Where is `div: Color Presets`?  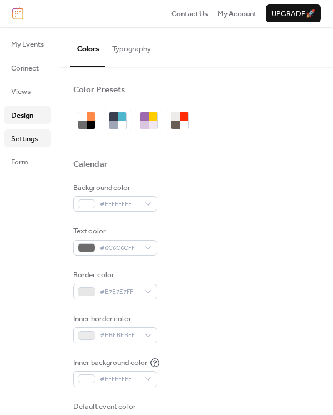
div: Color Presets is located at coordinates (99, 90).